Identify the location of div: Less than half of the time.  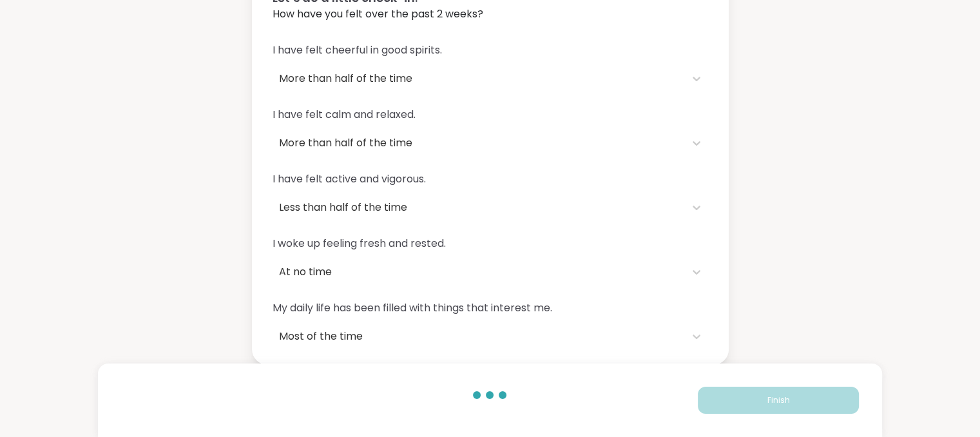
(478, 207).